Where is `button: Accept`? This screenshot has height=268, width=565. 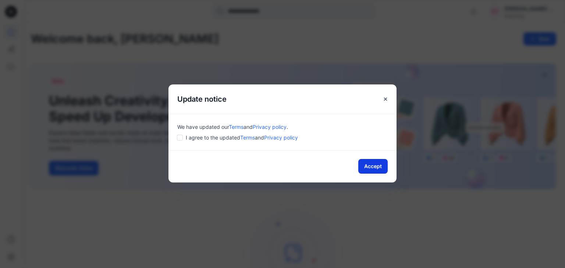
button: Accept is located at coordinates (373, 167).